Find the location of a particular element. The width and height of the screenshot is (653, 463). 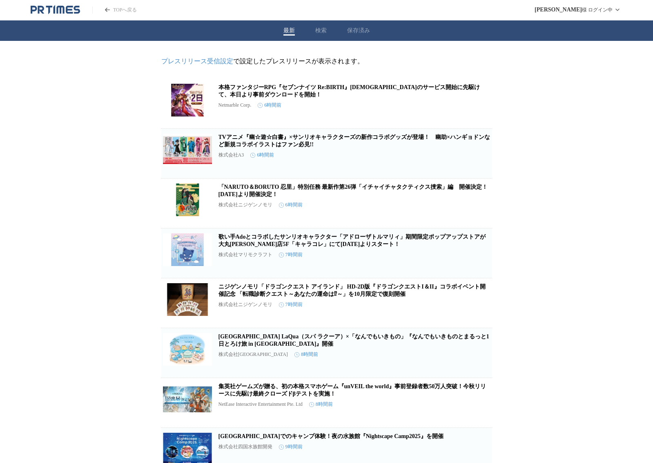

img: 東京ドーム天然温泉 Spa LaQua（スパ ラクーア）×「なんでもいきもの」『なんでもいきものとまるっと1日とろけ旅 in Spa LaQua』開催 is located at coordinates (187, 349).